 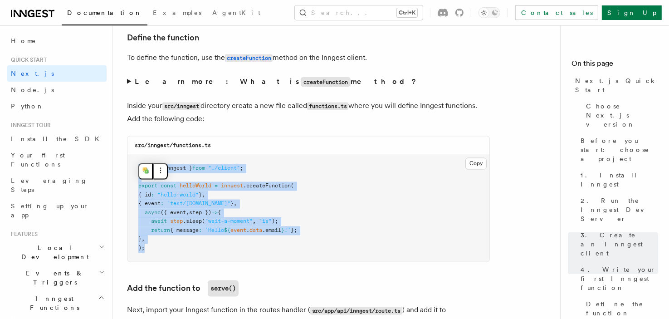 What do you see at coordinates (183, 289) in the screenshot?
I see `a: Add the function toserve()` at bounding box center [183, 289].